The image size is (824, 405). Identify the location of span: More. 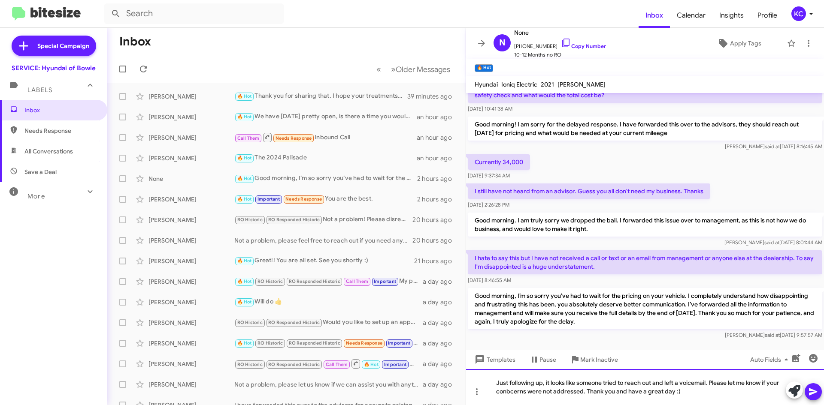
(36, 196).